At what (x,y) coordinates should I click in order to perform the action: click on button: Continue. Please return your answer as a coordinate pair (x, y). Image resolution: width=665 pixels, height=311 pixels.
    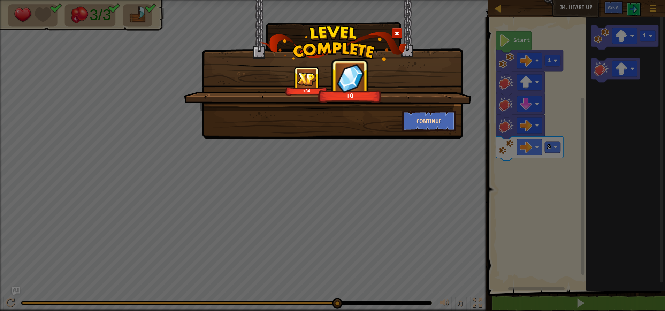
    Looking at the image, I should click on (429, 121).